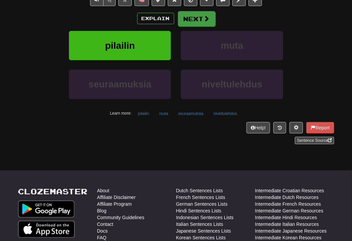 The height and width of the screenshot is (241, 352). I want to click on a: Sentence Source, so click(314, 140).